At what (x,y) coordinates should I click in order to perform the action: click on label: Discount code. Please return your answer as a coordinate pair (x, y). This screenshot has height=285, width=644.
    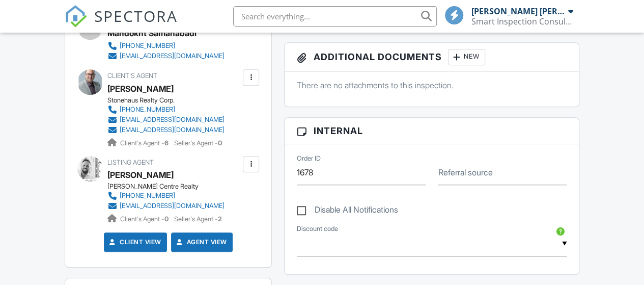
    Looking at the image, I should click on (317, 229).